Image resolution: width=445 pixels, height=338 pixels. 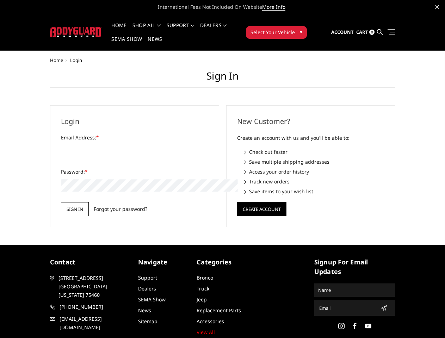 What do you see at coordinates (56, 60) in the screenshot?
I see `span: Home` at bounding box center [56, 60].